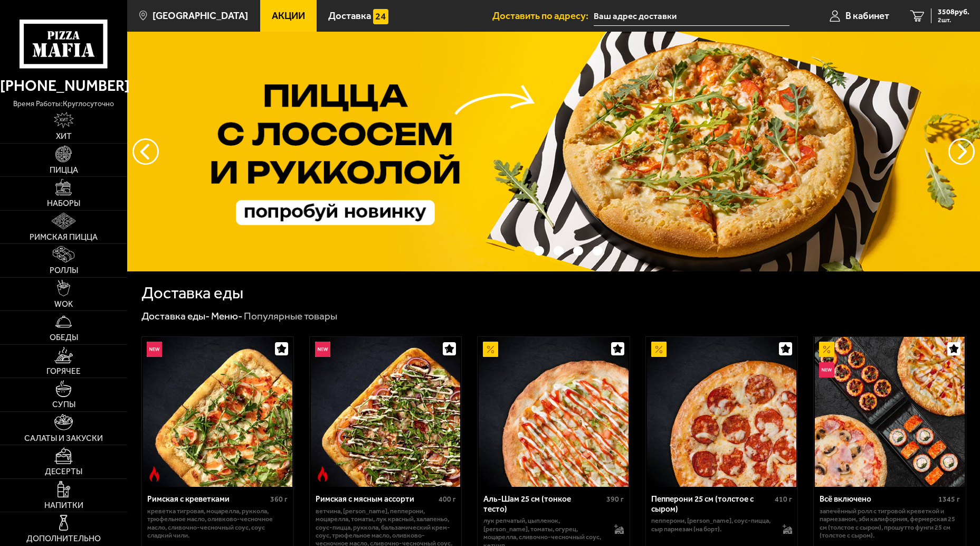  What do you see at coordinates (64, 405) in the screenshot?
I see `span: Супы` at bounding box center [64, 405].